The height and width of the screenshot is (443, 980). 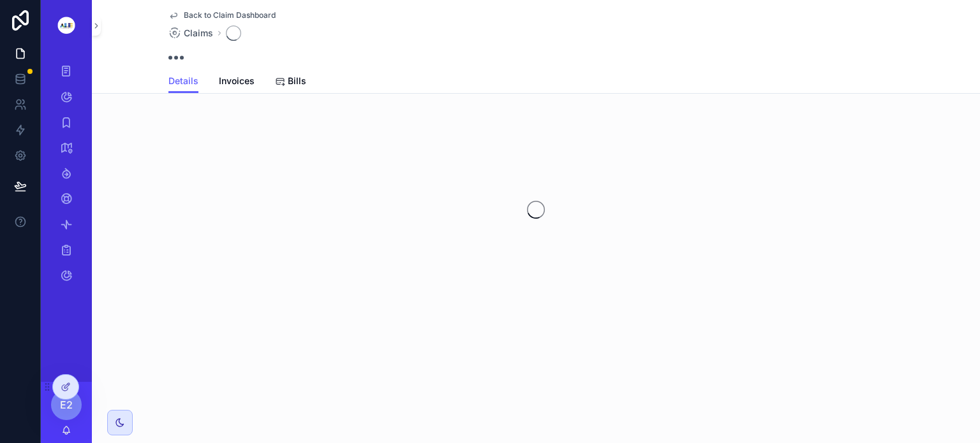 What do you see at coordinates (297, 81) in the screenshot?
I see `span: Bills` at bounding box center [297, 81].